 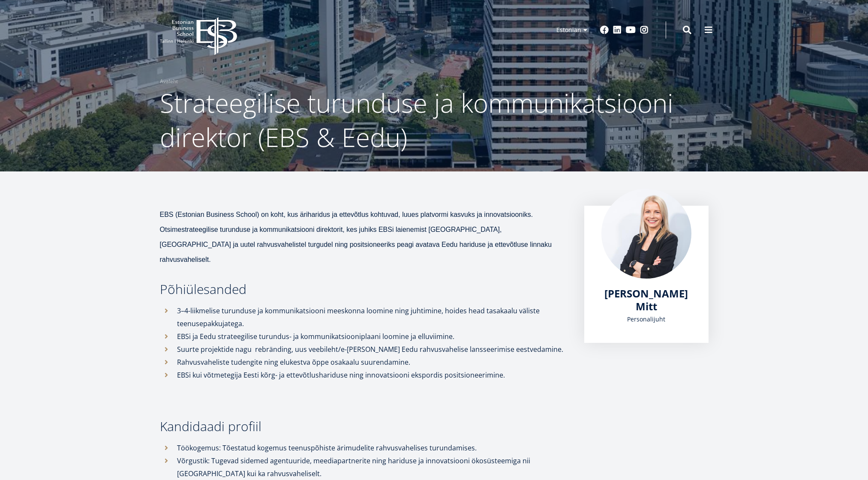 I want to click on span: Strateegilise turunduse ja kommunikatsiooni direktor (EBS & Eedu), so click(x=416, y=120).